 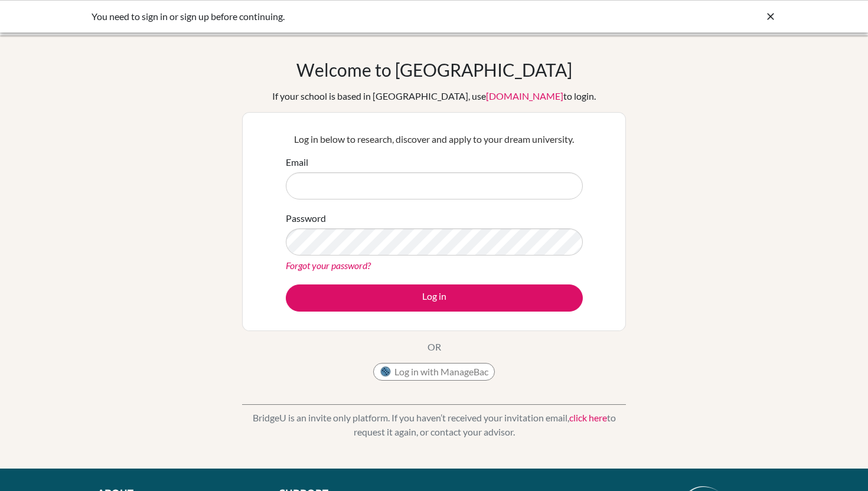 What do you see at coordinates (434, 372) in the screenshot?
I see `button: Log in with ManageBac` at bounding box center [434, 372].